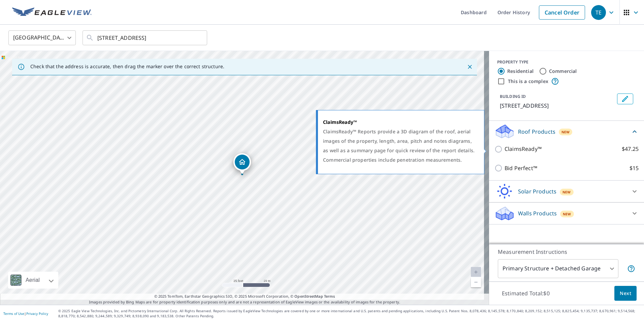 The height and width of the screenshot is (322, 644). What do you see at coordinates (521, 168) in the screenshot?
I see `p: Bid Perfect™` at bounding box center [521, 168].